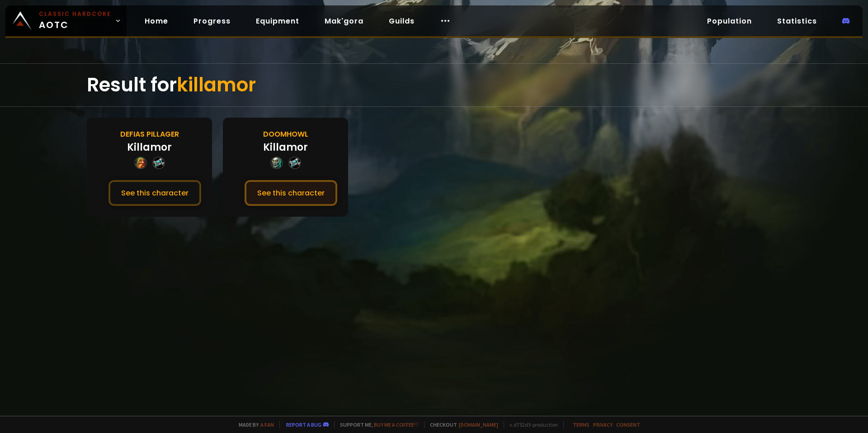  I want to click on div: Result for, so click(434, 85).